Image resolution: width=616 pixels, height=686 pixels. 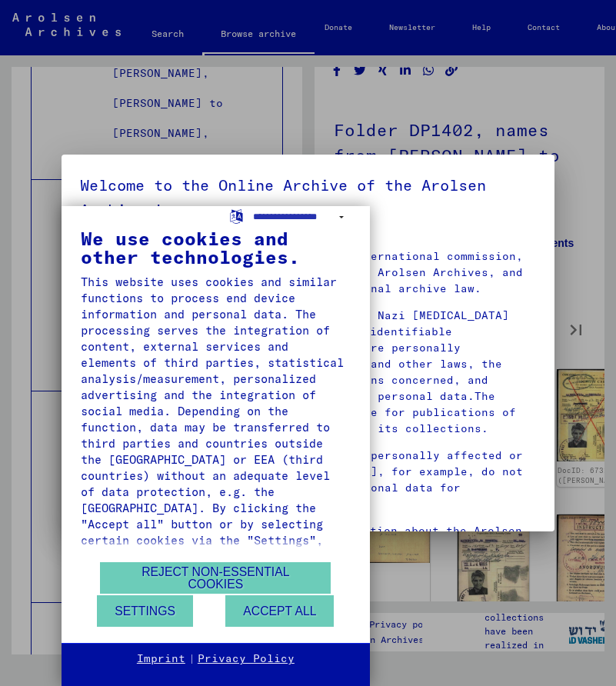 I want to click on div: We use cookies and other technologies., so click(x=215, y=248).